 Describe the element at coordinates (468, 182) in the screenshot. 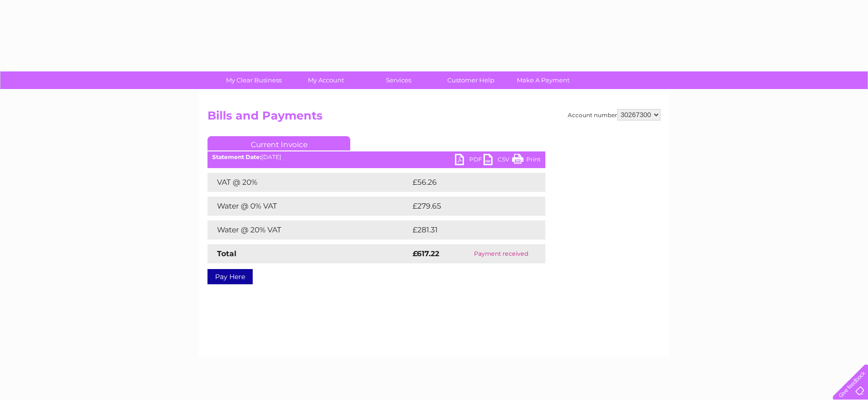

I see `td: £56.26` at that location.